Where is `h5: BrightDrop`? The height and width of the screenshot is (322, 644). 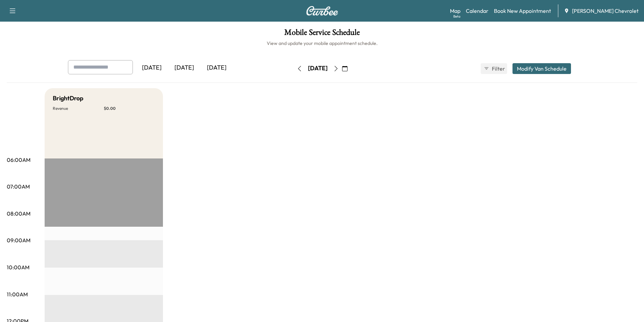 h5: BrightDrop is located at coordinates (68, 98).